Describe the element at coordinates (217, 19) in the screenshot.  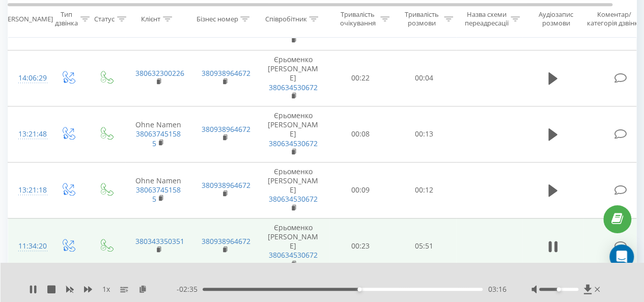
I see `div: Бізнес номер` at that location.